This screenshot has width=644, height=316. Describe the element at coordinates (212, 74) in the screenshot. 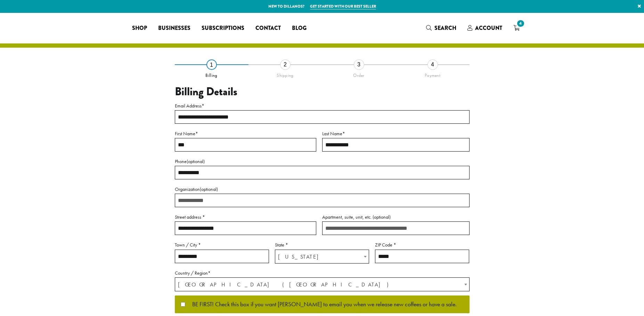

I see `div: Billing` at that location.